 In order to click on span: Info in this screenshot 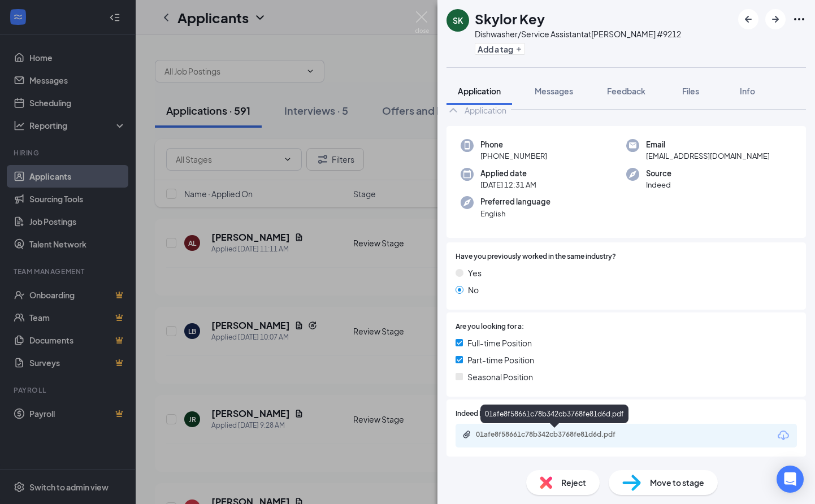, I will do `click(747, 91)`.